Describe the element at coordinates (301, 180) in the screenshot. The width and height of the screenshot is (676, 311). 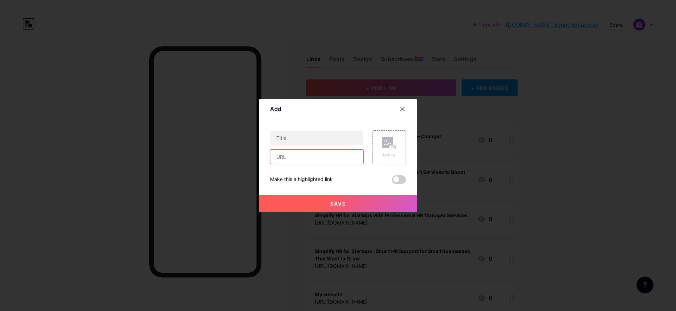
I see `div: Make this a highlighted link` at that location.